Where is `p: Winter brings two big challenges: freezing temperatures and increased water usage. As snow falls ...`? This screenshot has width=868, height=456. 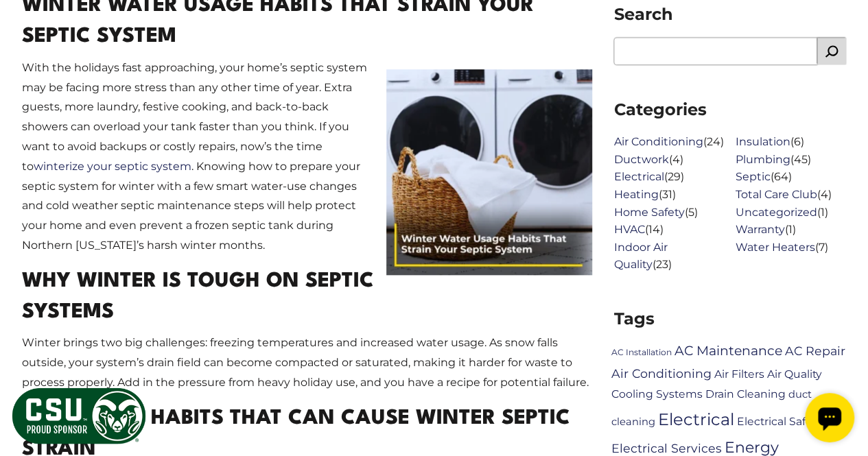 p: Winter brings two big challenges: freezing temperatures and increased water usage. As snow falls ... is located at coordinates (307, 363).